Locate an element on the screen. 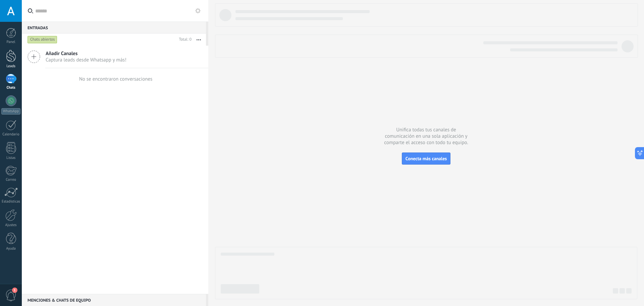 This screenshot has height=306, width=644. div: Listas is located at coordinates (11, 158).